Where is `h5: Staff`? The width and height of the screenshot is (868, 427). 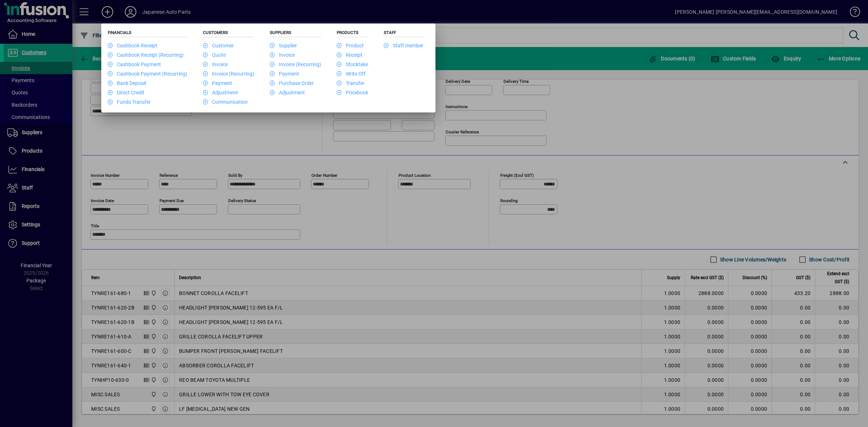
h5: Staff is located at coordinates (403, 33).